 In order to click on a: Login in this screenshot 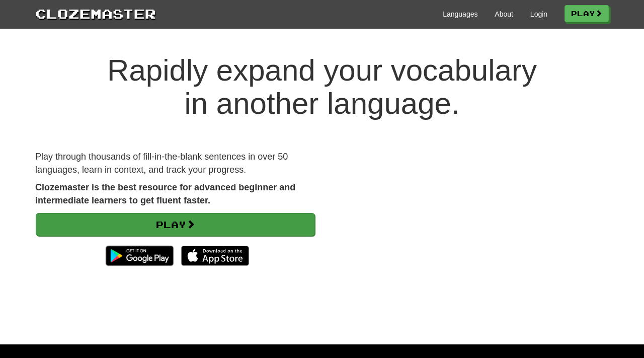, I will do `click(539, 14)`.